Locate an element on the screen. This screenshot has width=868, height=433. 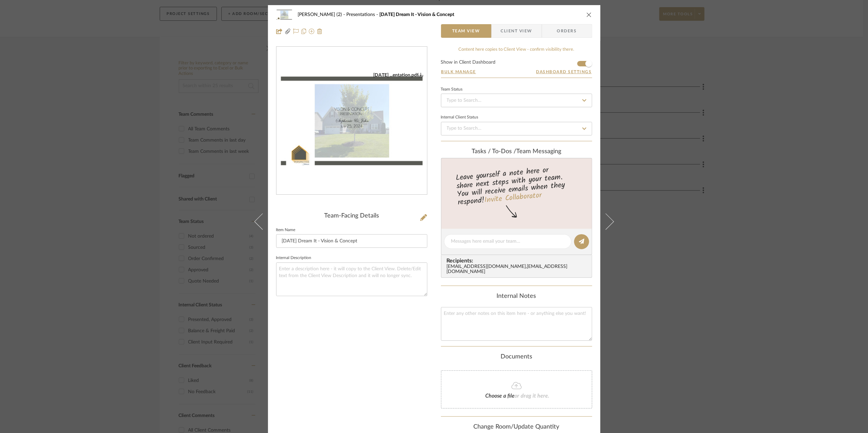
span: Recipients: is located at coordinates (518, 261).